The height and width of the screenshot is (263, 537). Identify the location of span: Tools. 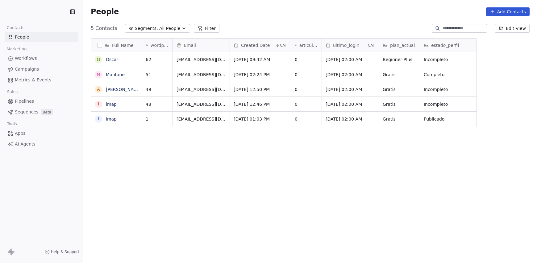
(12, 124).